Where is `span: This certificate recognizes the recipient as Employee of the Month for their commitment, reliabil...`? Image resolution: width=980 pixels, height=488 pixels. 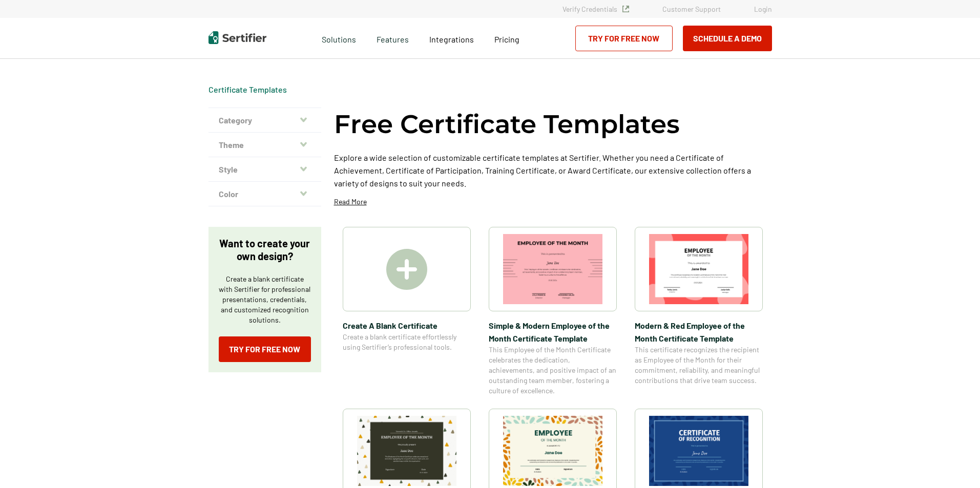 span: This certificate recognizes the recipient as Employee of the Month for their commitment, reliabil... is located at coordinates (699, 365).